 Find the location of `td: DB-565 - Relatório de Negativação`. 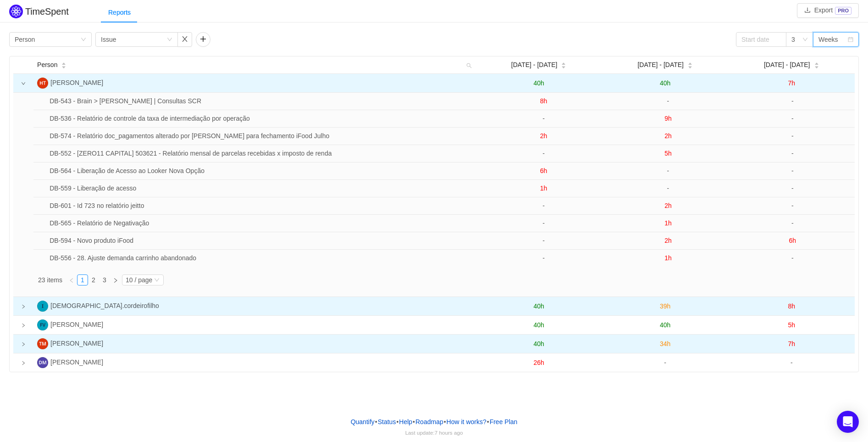

td: DB-565 - Relatório de Negativação is located at coordinates (264, 223).